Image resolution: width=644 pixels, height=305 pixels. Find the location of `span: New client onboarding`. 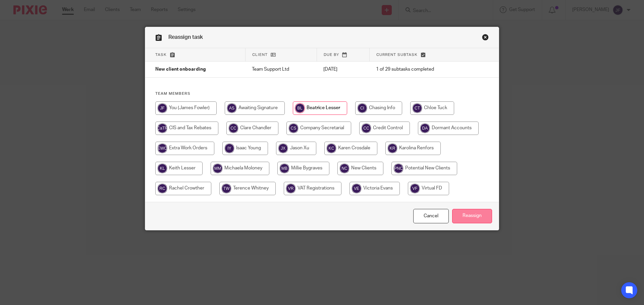

span: New client onboarding is located at coordinates (181, 70).